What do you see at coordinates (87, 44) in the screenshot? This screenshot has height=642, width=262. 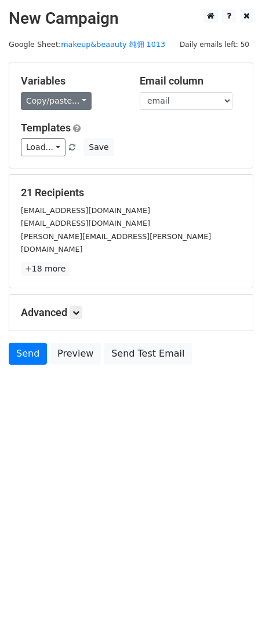 I see `small: Google Sheet:` at bounding box center [87, 44].